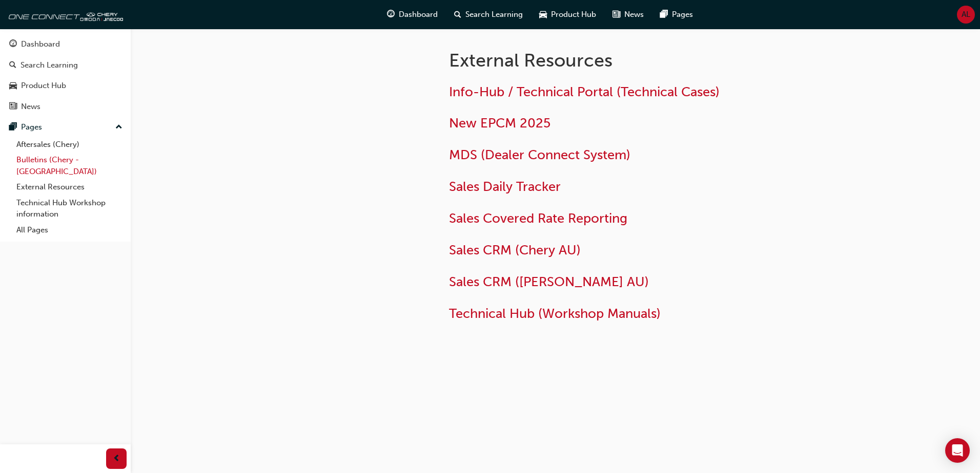  What do you see at coordinates (119, 128) in the screenshot?
I see `span: up-icon` at bounding box center [119, 128].